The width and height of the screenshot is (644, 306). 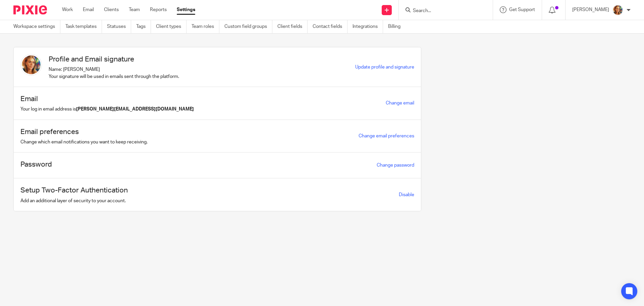 I want to click on a: Email, so click(x=88, y=10).